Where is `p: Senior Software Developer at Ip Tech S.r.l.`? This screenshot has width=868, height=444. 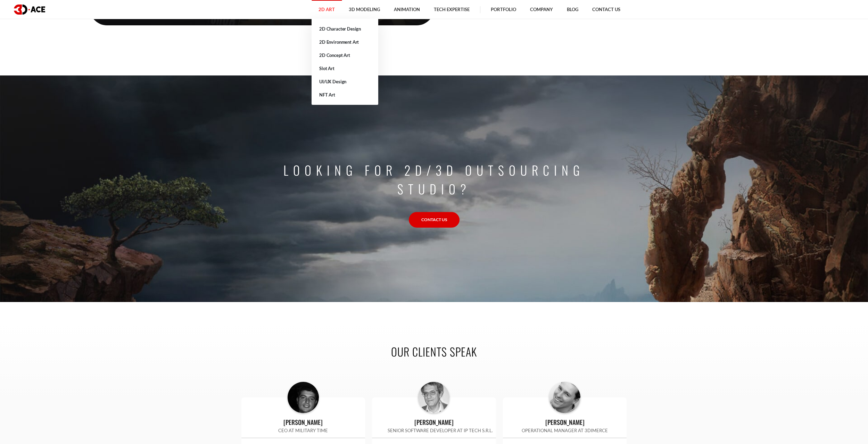 p: Senior Software Developer at Ip Tech S.r.l. is located at coordinates (434, 430).